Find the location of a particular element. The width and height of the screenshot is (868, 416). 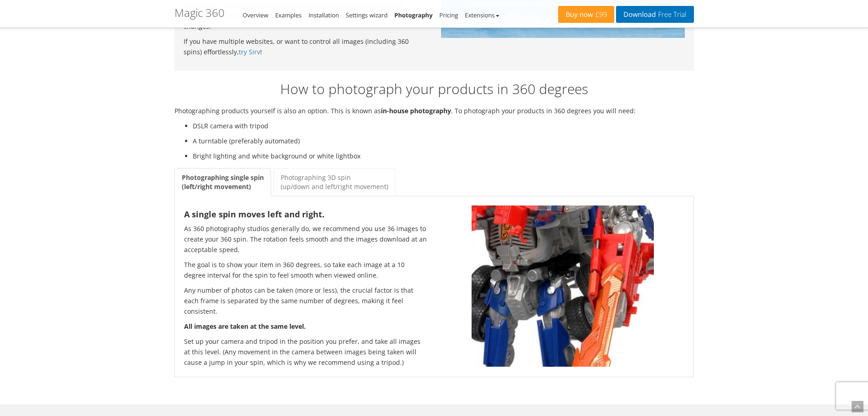

a: Photographing single spin(left/right movement) is located at coordinates (223, 182).